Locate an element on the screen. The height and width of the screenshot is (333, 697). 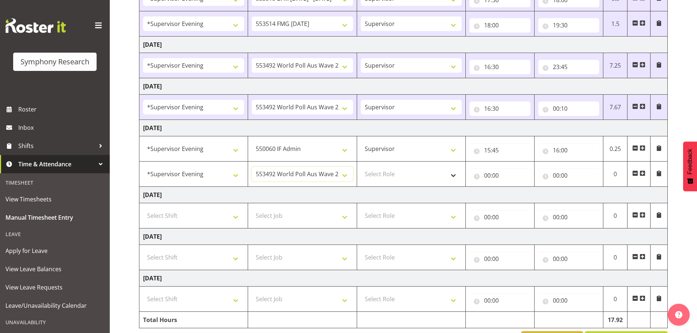
td: 1.5 is located at coordinates (615, 24).